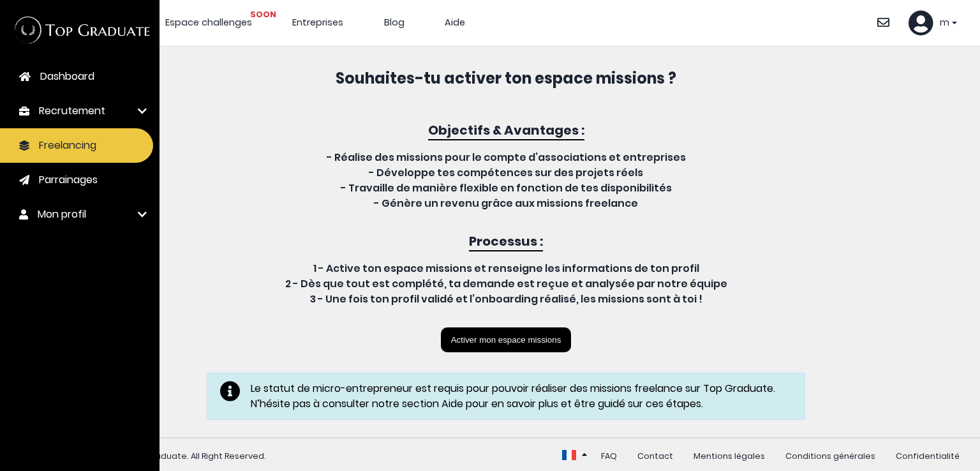 This screenshot has height=471, width=980. What do you see at coordinates (318, 23) in the screenshot?
I see `a: Entreprises` at bounding box center [318, 23].